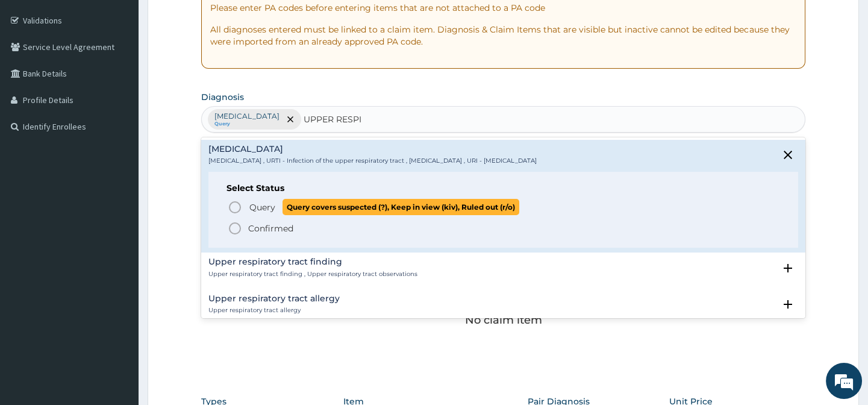 This screenshot has width=868, height=405. What do you see at coordinates (502, 8) in the screenshot?
I see `p: Please enter PA codes before entering items that are not attached to a PA code` at bounding box center [502, 8].